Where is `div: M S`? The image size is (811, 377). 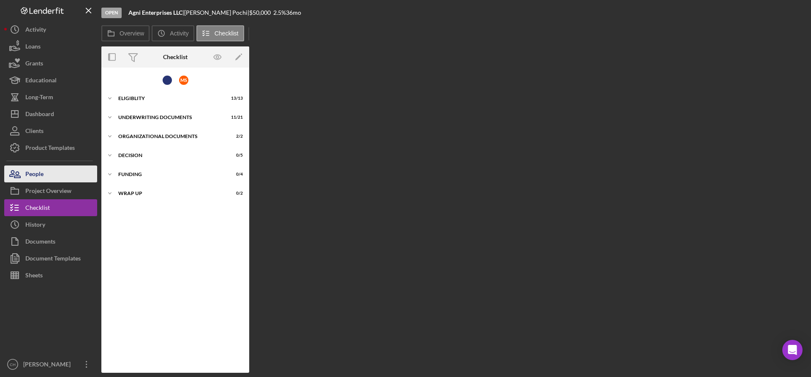
div: M S is located at coordinates (184, 80).